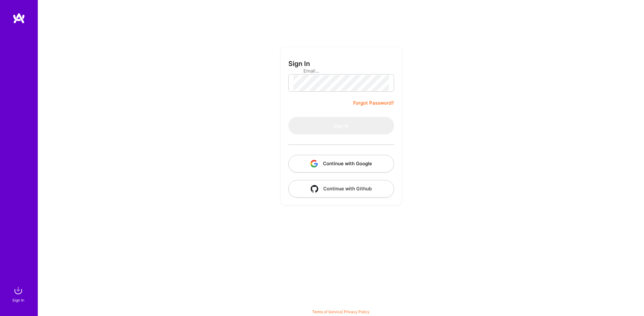 The width and height of the screenshot is (644, 316). I want to click on input: Email..., so click(341, 71).